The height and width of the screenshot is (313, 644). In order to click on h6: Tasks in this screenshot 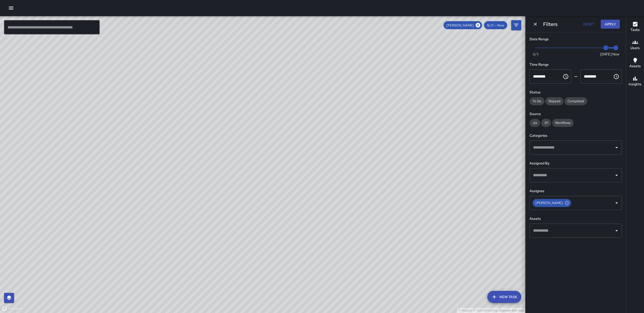, I will do `click(635, 30)`.